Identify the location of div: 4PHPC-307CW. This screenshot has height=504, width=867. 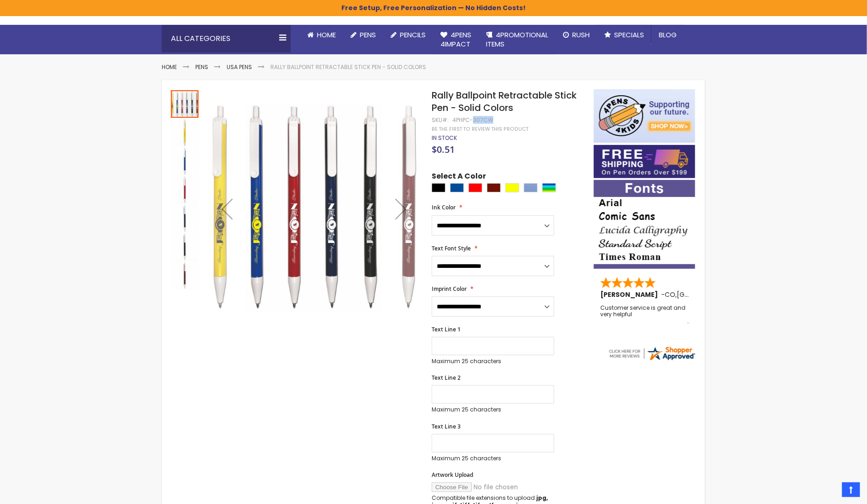
(473, 120).